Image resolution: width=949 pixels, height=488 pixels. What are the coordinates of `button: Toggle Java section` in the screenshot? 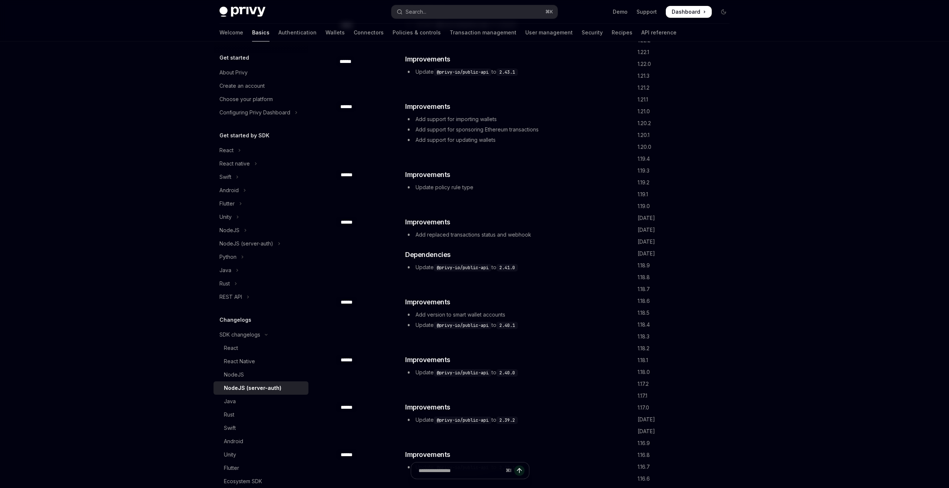 It's located at (261, 270).